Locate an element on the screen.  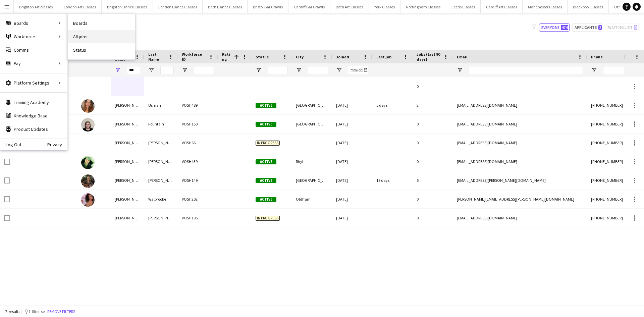
div: Workforce is located at coordinates (34, 37).